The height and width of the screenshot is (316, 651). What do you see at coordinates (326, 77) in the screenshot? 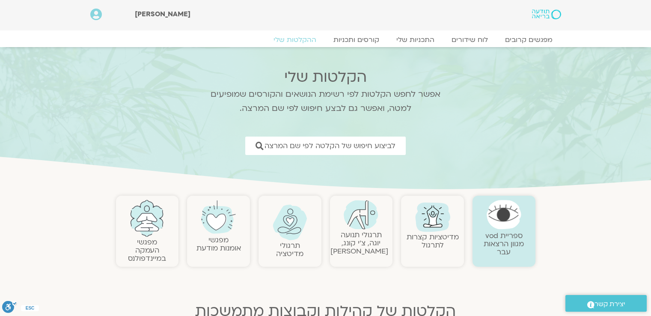
I see `h2: הקלטות שלי` at bounding box center [326, 77].